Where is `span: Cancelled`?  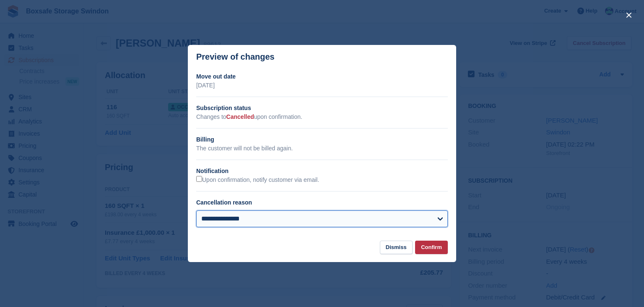
span: Cancelled is located at coordinates (240, 117).